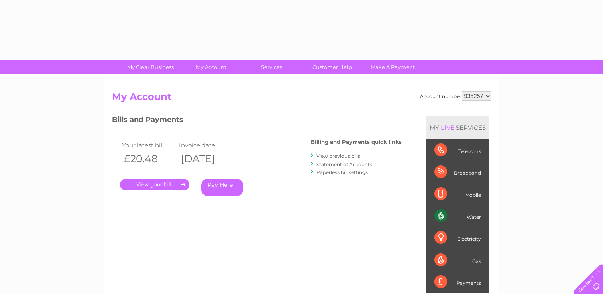 The width and height of the screenshot is (603, 294). I want to click on div: Account number, so click(455, 96).